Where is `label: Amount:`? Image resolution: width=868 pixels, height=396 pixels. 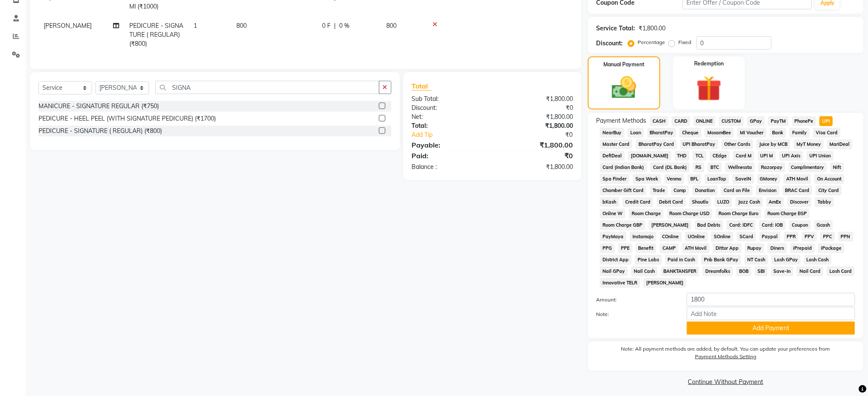 label: Amount: is located at coordinates (635, 300).